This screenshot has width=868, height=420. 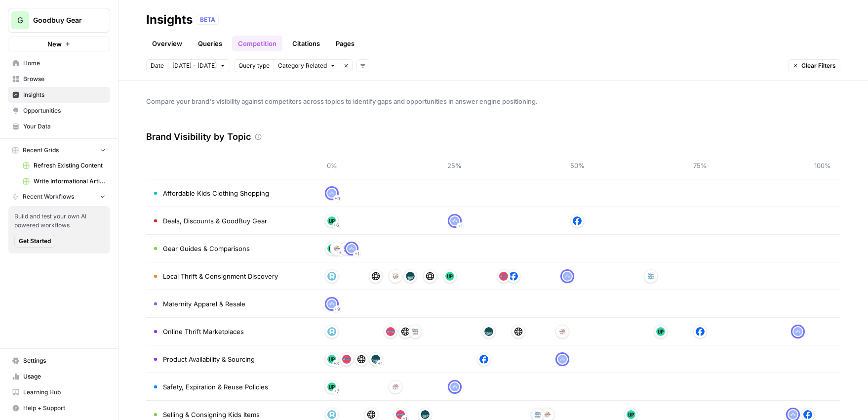 What do you see at coordinates (306, 65) in the screenshot?
I see `button: Category Related` at bounding box center [306, 65].